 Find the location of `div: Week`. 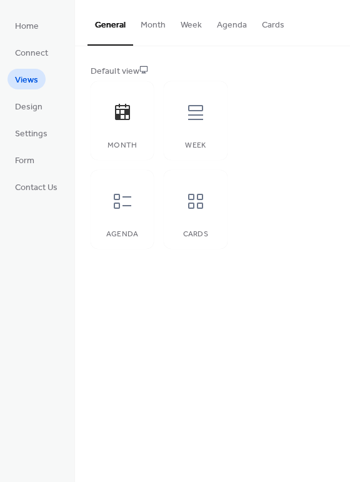

div: Week is located at coordinates (195, 146).